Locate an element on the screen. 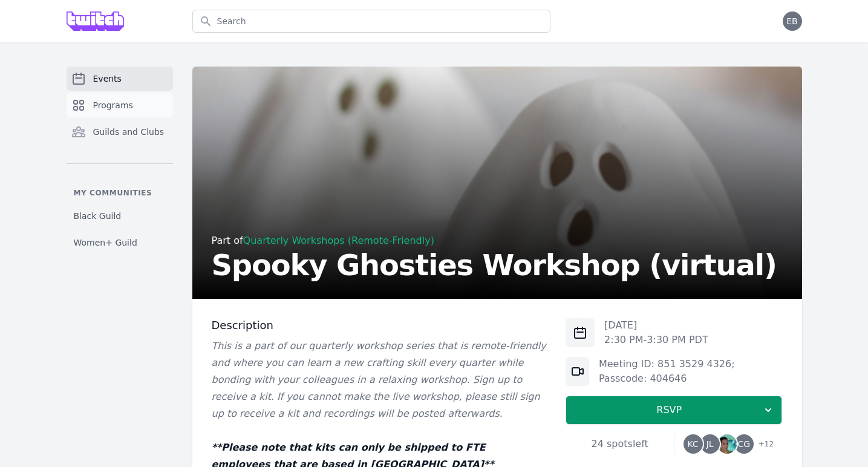 Image resolution: width=868 pixels, height=467 pixels. span: Programs is located at coordinates (113, 105).